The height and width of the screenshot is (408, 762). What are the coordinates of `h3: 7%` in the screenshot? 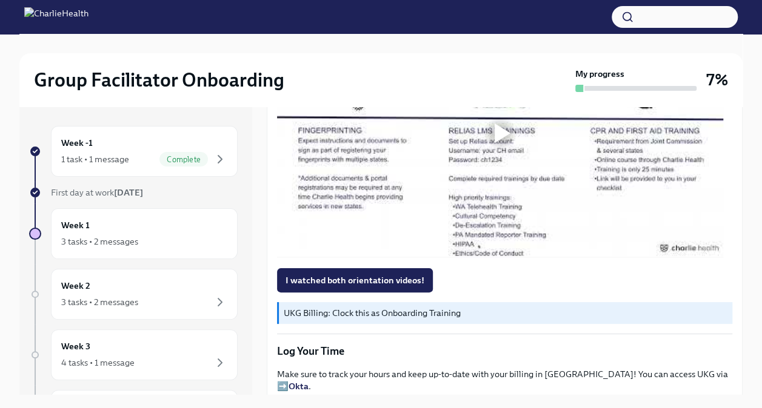 It's located at (717, 80).